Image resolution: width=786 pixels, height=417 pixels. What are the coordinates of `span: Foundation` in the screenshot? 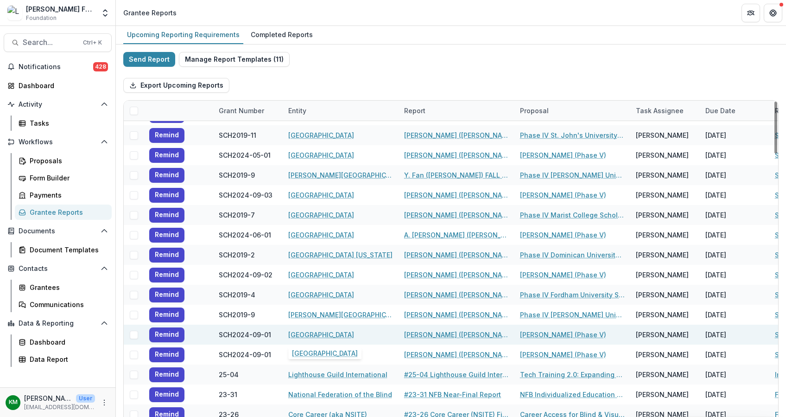 It's located at (41, 18).